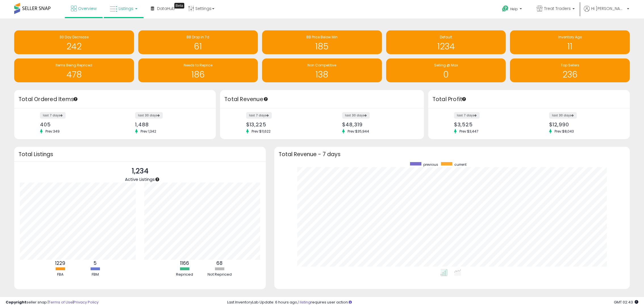 Image resolution: width=644 pixels, height=308 pixels. I want to click on span: DataHub, so click(166, 8).